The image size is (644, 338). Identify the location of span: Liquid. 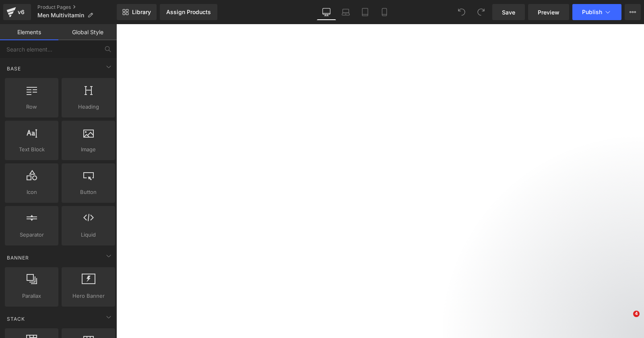
(88, 234).